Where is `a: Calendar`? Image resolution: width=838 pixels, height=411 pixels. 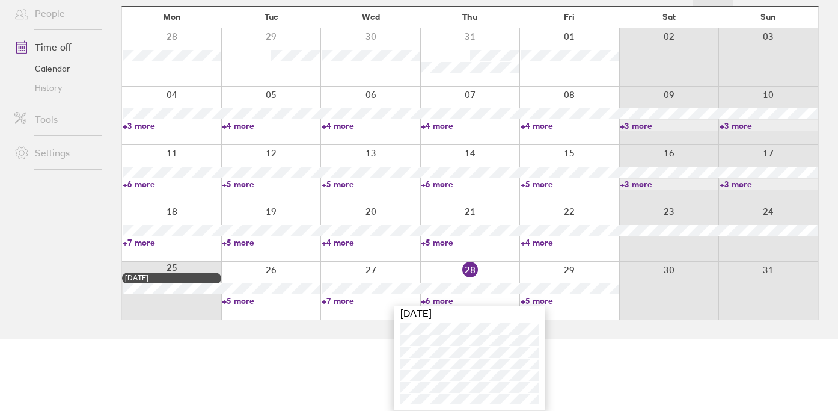
a: Calendar is located at coordinates (53, 69).